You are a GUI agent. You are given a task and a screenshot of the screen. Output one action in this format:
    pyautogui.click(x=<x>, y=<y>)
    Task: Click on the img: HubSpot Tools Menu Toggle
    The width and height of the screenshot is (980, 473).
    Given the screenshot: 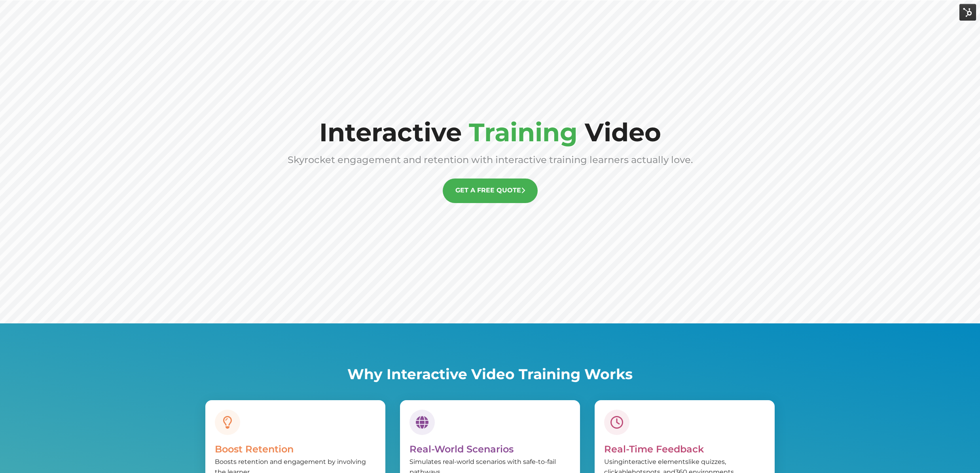 What is the action you would take?
    pyautogui.click(x=968, y=12)
    